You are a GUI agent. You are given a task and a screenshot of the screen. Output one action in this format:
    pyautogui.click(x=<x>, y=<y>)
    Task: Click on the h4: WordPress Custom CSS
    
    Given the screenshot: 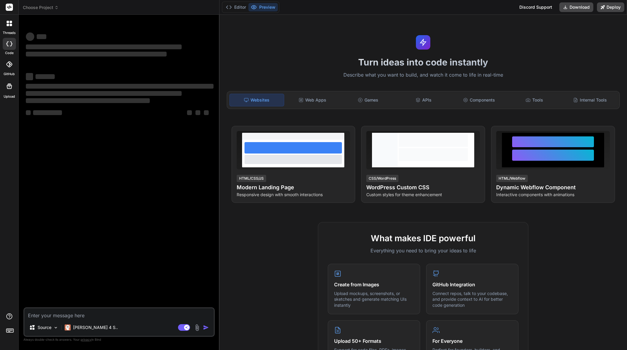 What is the action you would take?
    pyautogui.click(x=423, y=188)
    